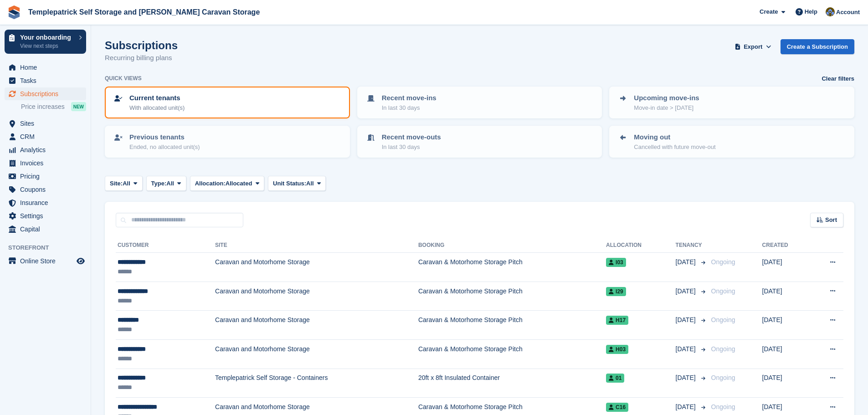  Describe the element at coordinates (666, 98) in the screenshot. I see `p: Upcoming move-ins` at that location.